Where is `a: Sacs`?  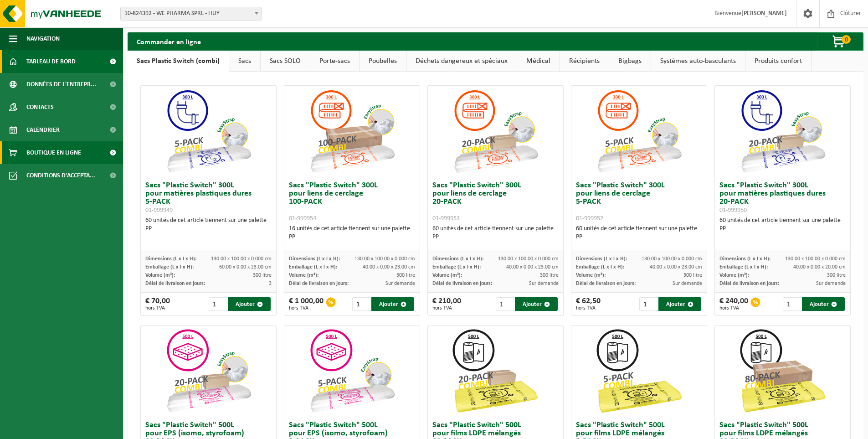 a: Sacs is located at coordinates (244, 61).